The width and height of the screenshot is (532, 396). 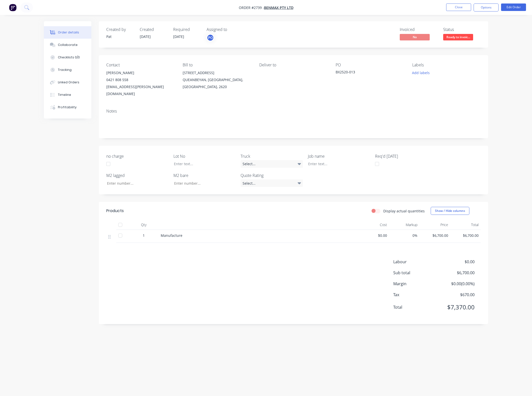 I want to click on div: Collaborate, so click(x=67, y=45).